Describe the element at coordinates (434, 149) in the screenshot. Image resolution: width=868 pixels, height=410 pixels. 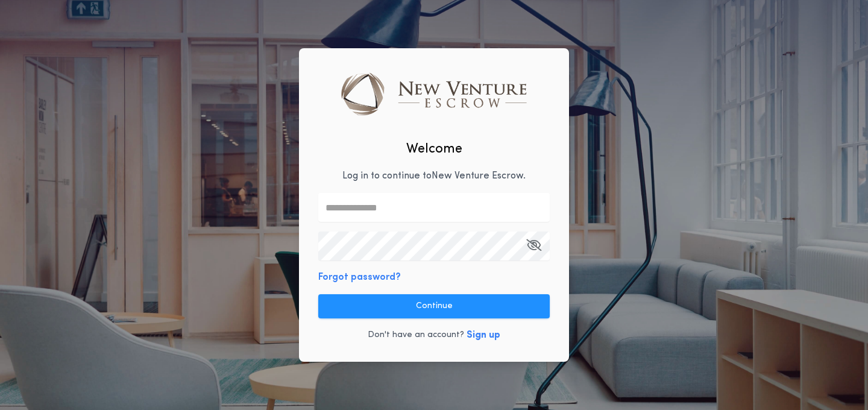
I see `h2: Welcome` at that location.